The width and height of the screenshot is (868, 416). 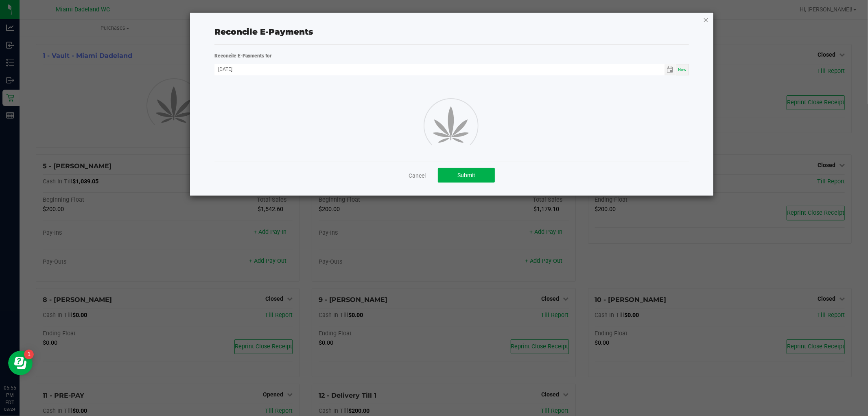 I want to click on button: Submit, so click(x=467, y=175).